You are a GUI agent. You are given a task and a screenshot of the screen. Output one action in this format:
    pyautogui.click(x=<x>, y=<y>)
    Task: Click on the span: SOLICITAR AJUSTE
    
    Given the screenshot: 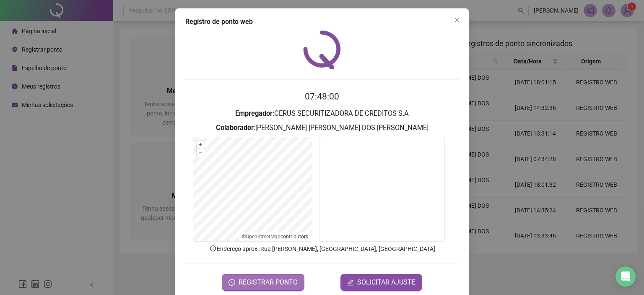 What is the action you would take?
    pyautogui.click(x=386, y=282)
    